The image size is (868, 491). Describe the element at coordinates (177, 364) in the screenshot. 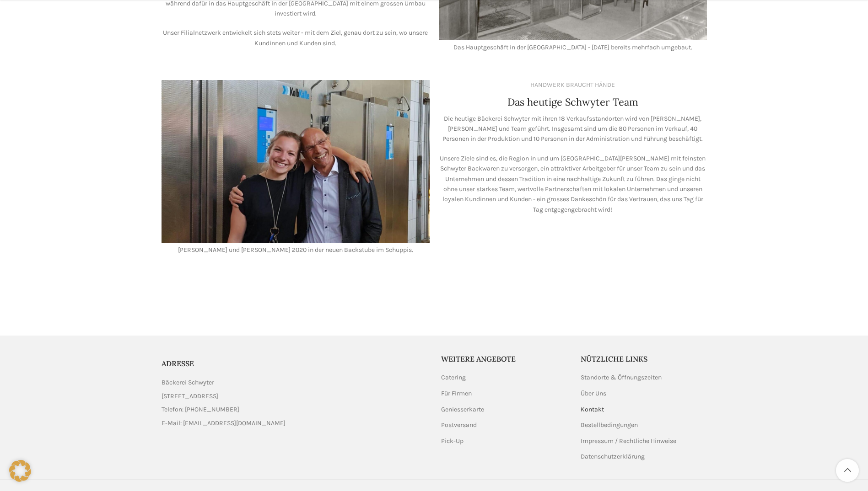

I see `span: ADRESSE` at that location.